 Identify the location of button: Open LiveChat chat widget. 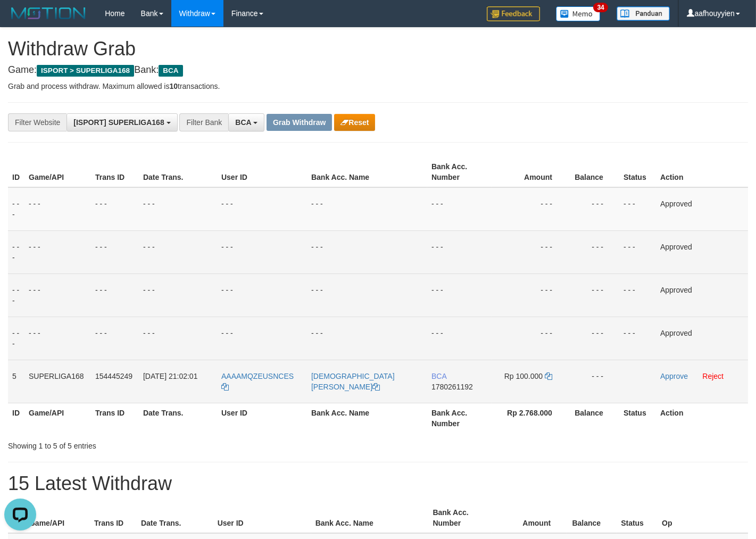
(20, 20).